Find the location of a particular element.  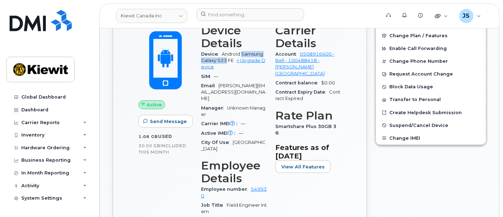

span: $0.00 is located at coordinates (328, 83).